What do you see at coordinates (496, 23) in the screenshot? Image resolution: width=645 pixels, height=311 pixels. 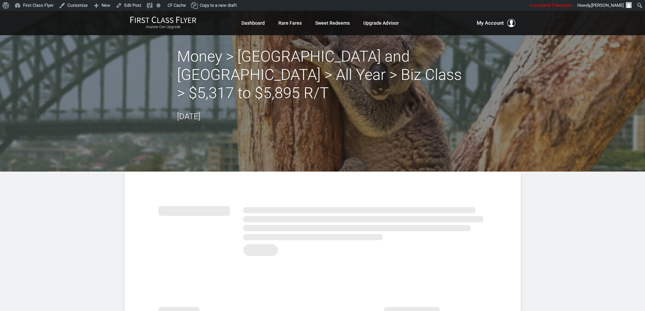 I see `button: My Account` at bounding box center [496, 23].